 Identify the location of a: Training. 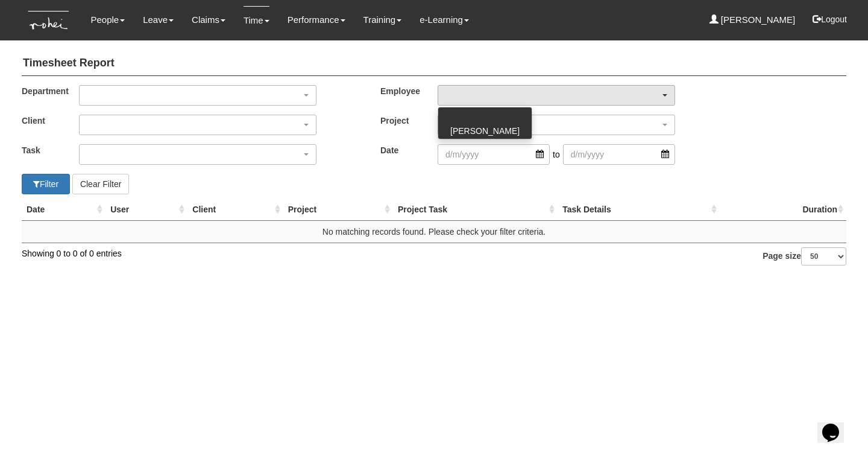
(383, 20).